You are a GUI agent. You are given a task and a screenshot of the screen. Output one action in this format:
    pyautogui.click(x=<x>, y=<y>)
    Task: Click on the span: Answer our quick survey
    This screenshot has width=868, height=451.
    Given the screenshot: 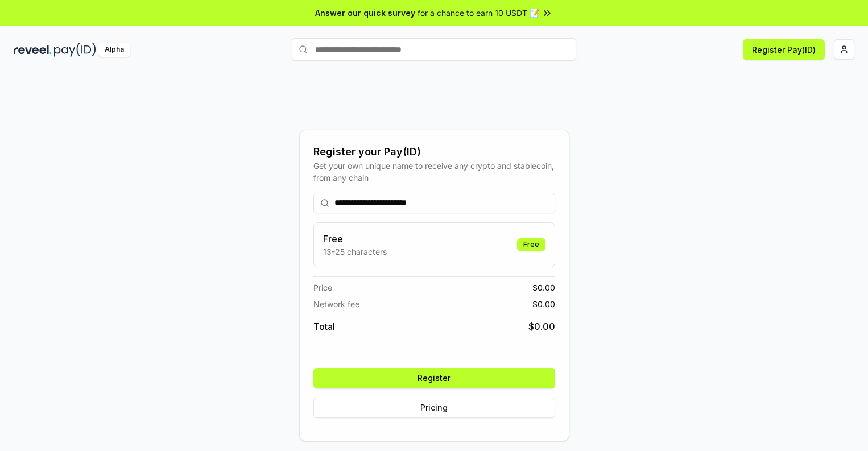 What is the action you would take?
    pyautogui.click(x=365, y=13)
    